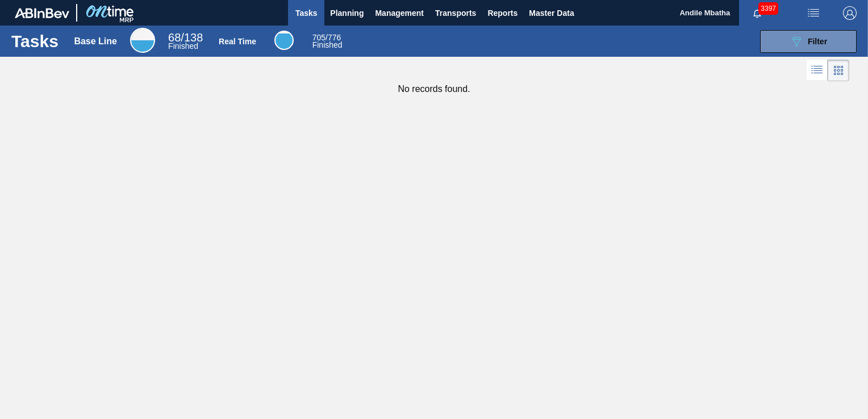  Describe the element at coordinates (551, 13) in the screenshot. I see `span: Master Data` at that location.